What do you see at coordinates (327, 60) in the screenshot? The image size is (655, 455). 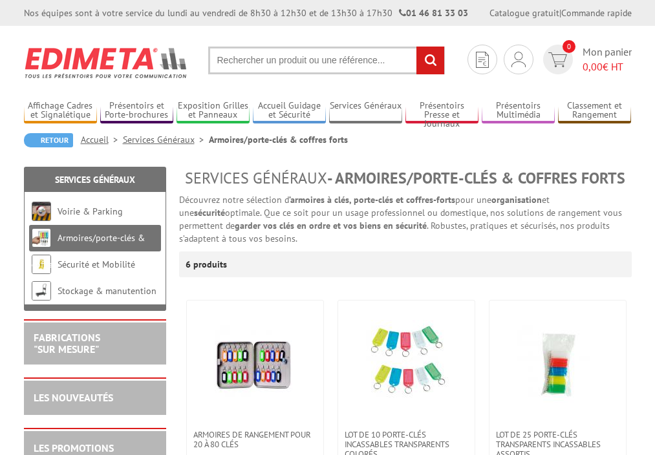 I see `input: Rechercher un produit ou une référence...` at bounding box center [327, 60].